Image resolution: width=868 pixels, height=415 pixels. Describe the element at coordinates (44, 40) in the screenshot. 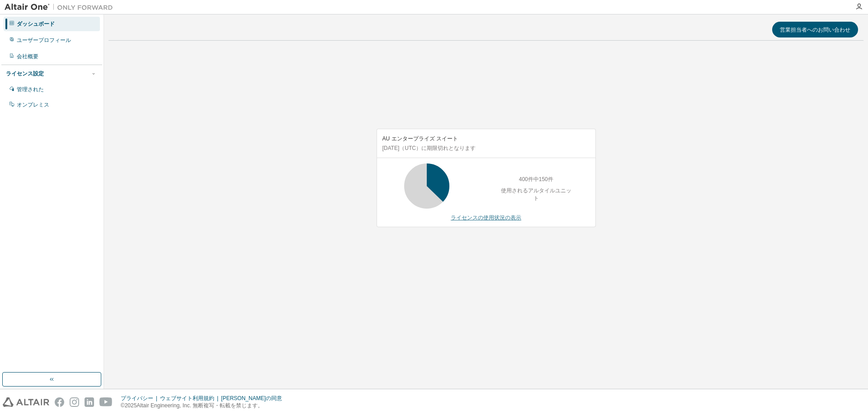

I see `font: ユーザープロフィール` at that location.